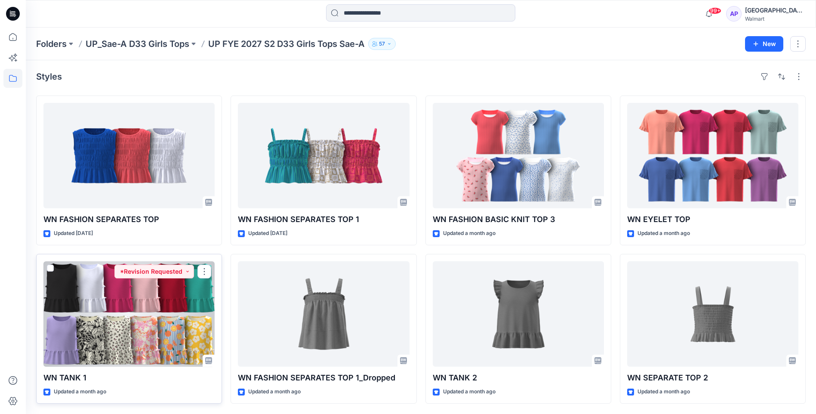  What do you see at coordinates (518, 219) in the screenshot?
I see `p: WN FASHION BASIC KNIT TOP 3` at bounding box center [518, 219].